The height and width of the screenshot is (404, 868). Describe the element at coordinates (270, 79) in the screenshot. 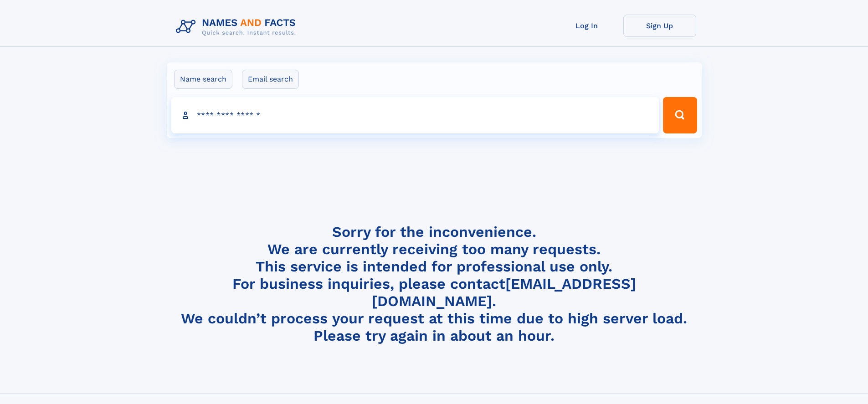

I see `label: Email search` at that location.